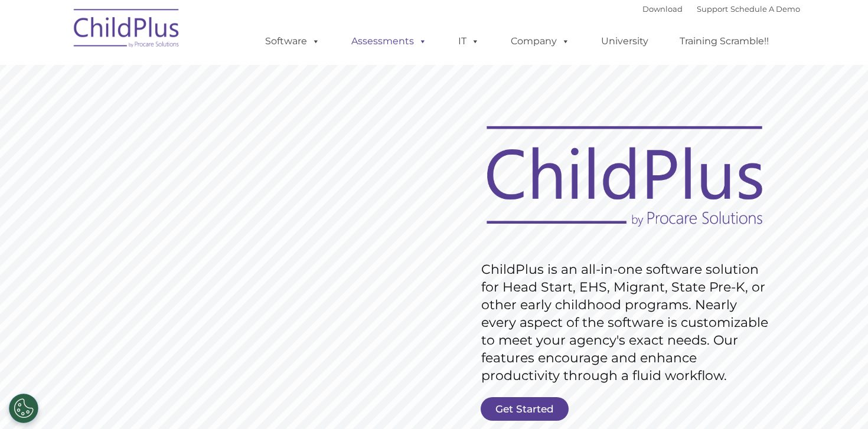  What do you see at coordinates (23, 408) in the screenshot?
I see `button: Cookies Settings` at bounding box center [23, 408].